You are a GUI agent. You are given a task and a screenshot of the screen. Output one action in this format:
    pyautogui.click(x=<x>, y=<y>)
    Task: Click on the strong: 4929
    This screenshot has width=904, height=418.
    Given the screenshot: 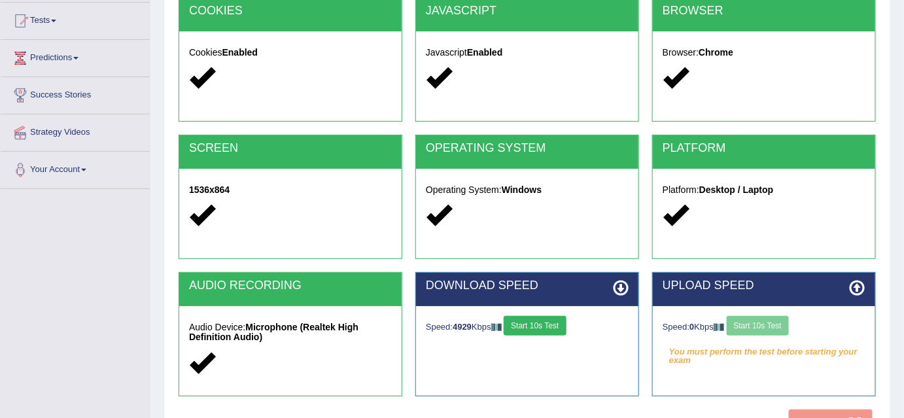 What is the action you would take?
    pyautogui.click(x=462, y=326)
    